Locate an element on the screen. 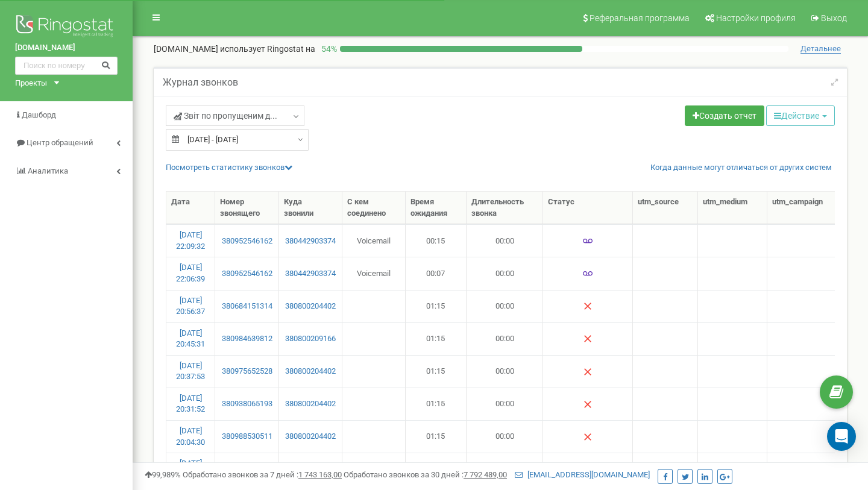 This screenshot has width=868, height=490. span: Настройки профиля is located at coordinates (756, 18).